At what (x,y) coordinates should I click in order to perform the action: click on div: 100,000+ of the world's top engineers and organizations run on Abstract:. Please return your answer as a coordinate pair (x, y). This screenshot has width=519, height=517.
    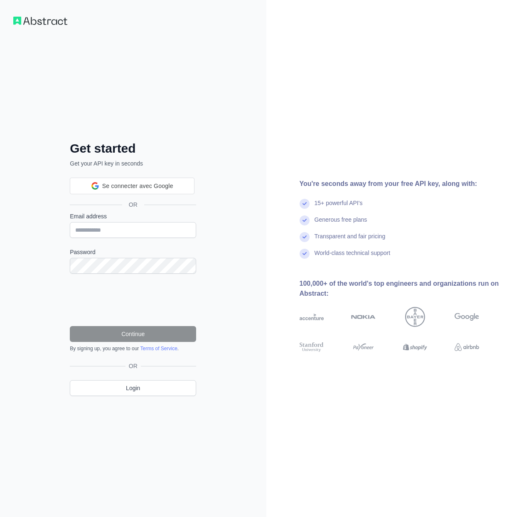
    Looking at the image, I should click on (403, 289).